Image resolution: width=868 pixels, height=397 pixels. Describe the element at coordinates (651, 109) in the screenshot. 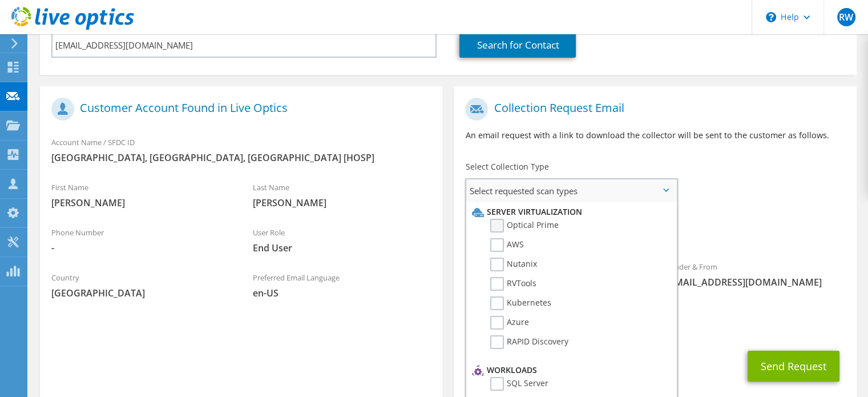

I see `h1: Collection Request Email` at that location.